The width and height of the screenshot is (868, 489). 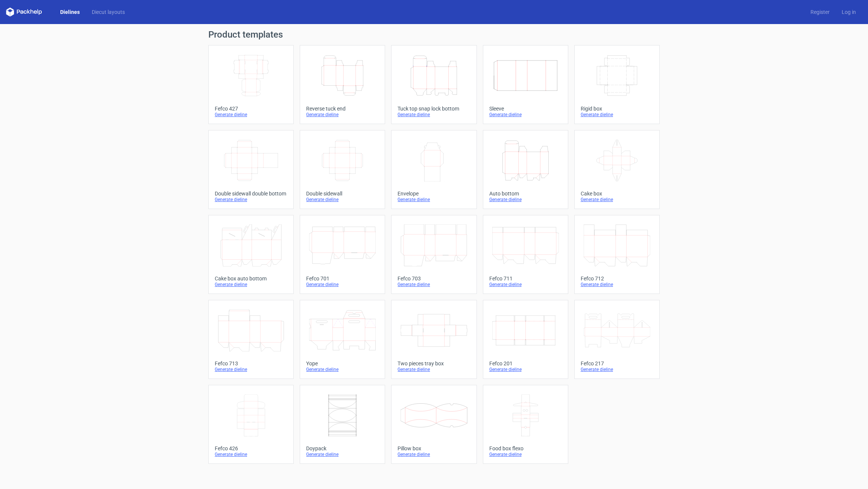 I want to click on a: Register, so click(x=820, y=12).